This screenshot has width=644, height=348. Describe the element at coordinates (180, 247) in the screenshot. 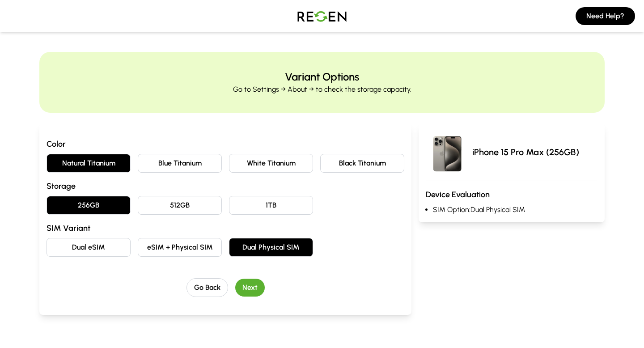

I see `button: eSIM + Physical SIM` at that location.